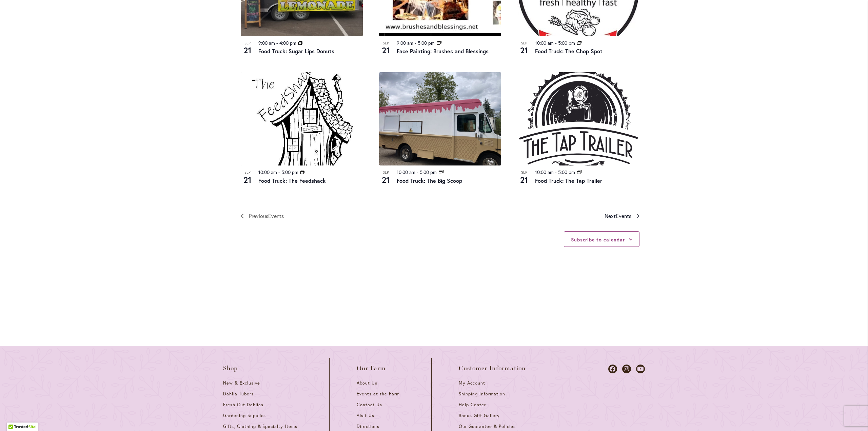  What do you see at coordinates (288, 43) in the screenshot?
I see `time: 4:00 pm` at bounding box center [288, 43].